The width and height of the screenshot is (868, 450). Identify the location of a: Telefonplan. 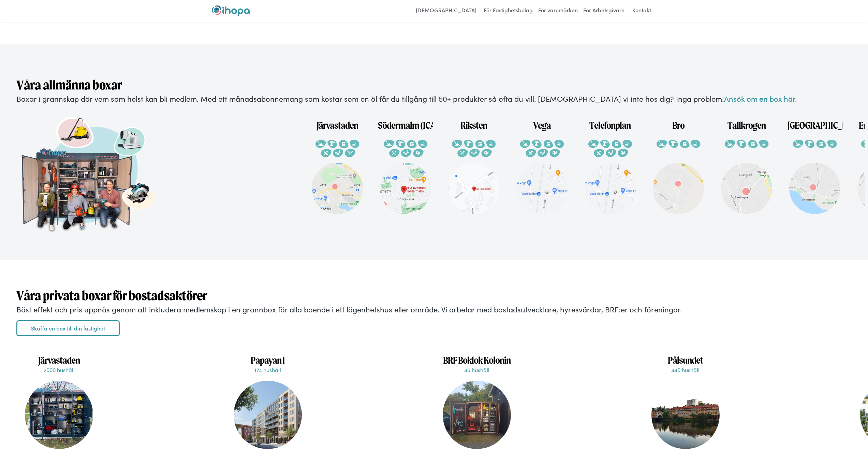
(610, 166).